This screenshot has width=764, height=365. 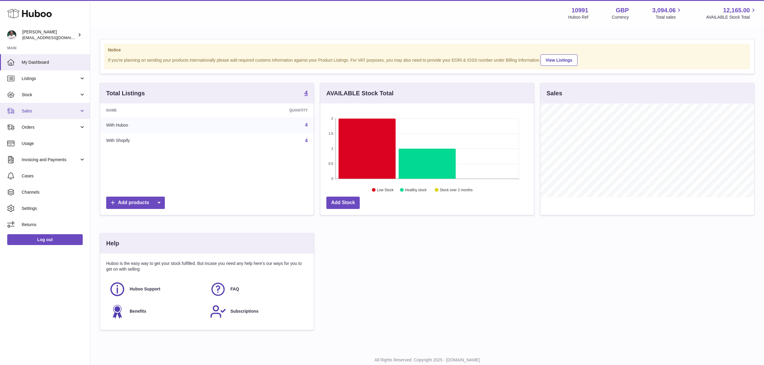 What do you see at coordinates (50, 160) in the screenshot?
I see `span: Invoicing and Payments` at bounding box center [50, 160].